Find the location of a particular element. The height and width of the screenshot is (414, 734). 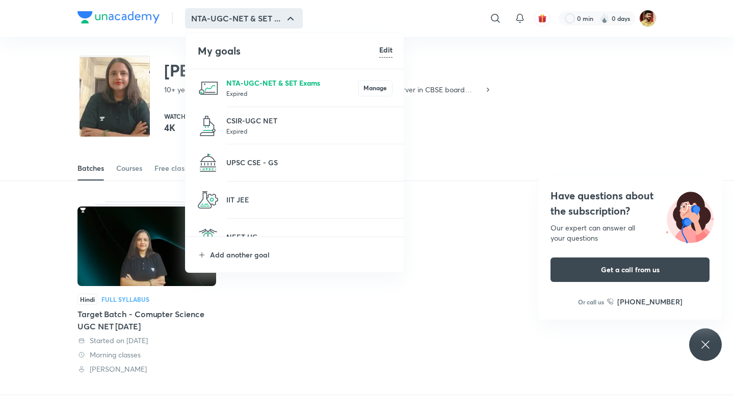

img: IIT JEE is located at coordinates (208, 200).